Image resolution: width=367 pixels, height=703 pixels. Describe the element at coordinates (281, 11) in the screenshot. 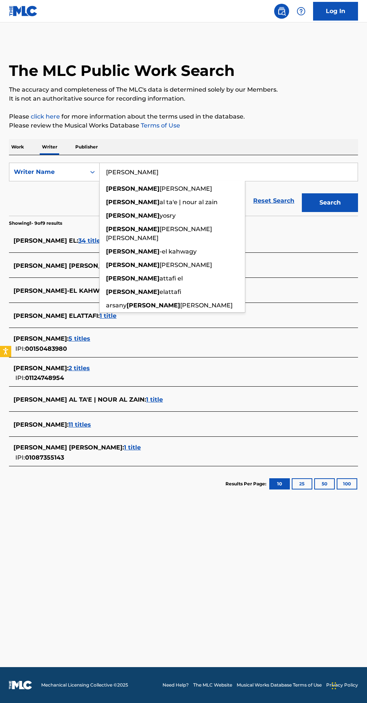

I see `a: Public Search` at that location.